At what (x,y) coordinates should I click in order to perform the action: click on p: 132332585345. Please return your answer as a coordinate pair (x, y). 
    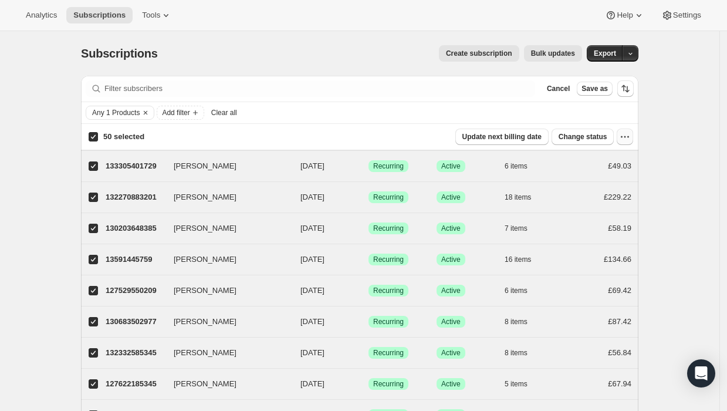
    Looking at the image, I should click on (135, 353).